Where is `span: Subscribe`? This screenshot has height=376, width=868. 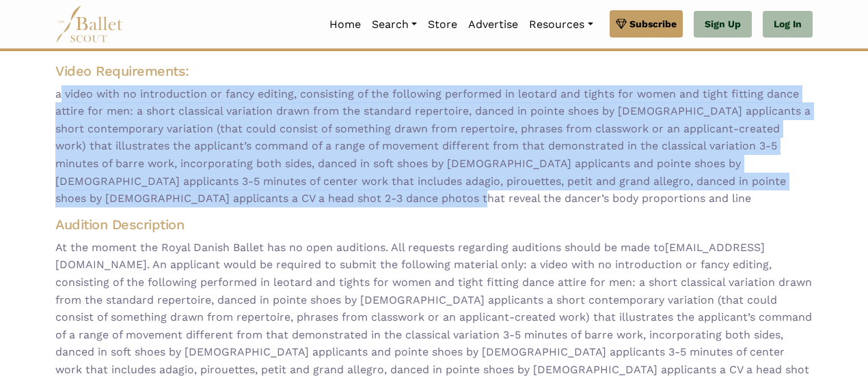
span: Subscribe is located at coordinates (653, 24).